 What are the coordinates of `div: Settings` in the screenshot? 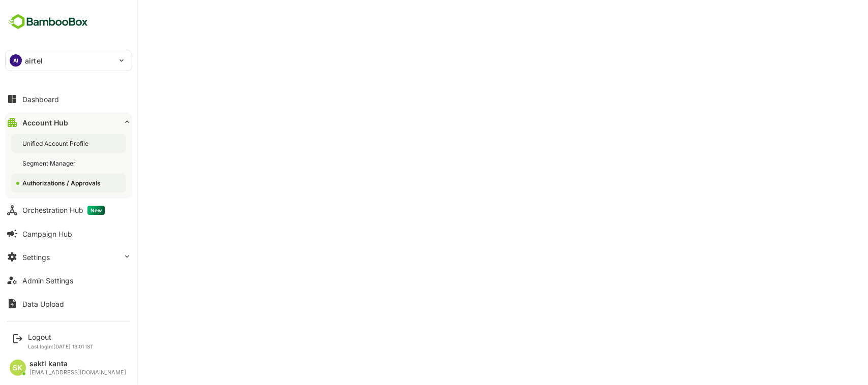 It's located at (36, 257).